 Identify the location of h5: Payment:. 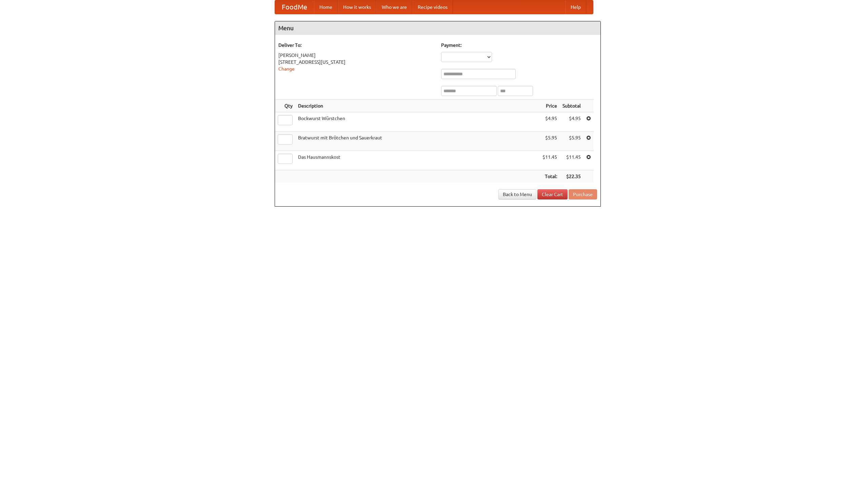
(519, 45).